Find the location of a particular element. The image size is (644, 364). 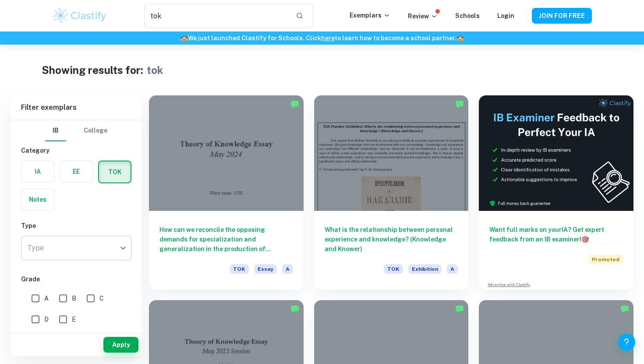

button: EE is located at coordinates (76, 172).